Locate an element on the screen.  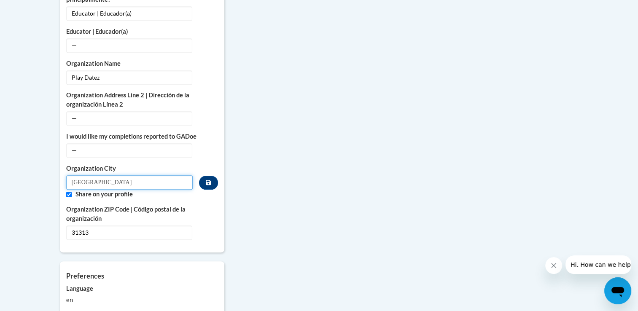
span: Hi. How can we help? is located at coordinates (37, 9).